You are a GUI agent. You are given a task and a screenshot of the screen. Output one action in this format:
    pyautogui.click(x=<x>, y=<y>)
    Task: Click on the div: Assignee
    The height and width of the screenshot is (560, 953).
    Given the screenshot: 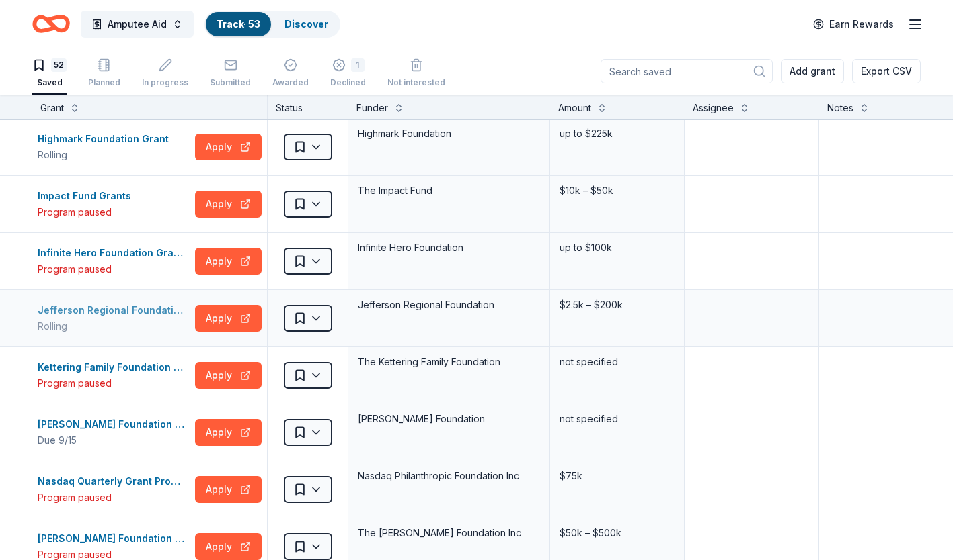 What is the action you would take?
    pyautogui.click(x=712, y=108)
    